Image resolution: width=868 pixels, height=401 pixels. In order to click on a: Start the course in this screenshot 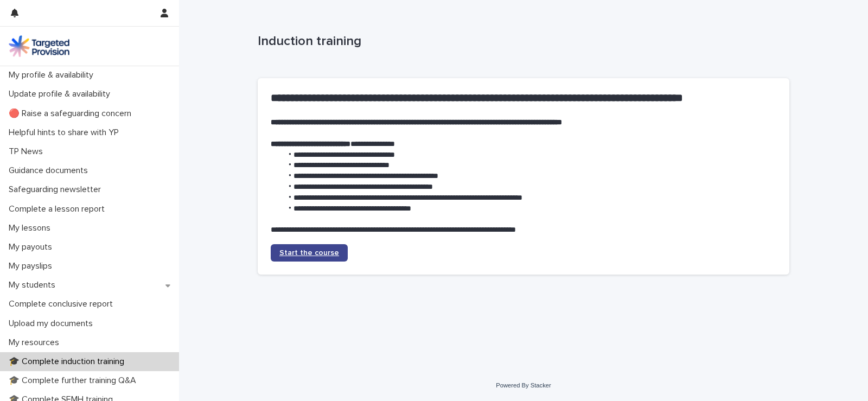, I will do `click(309, 253)`.